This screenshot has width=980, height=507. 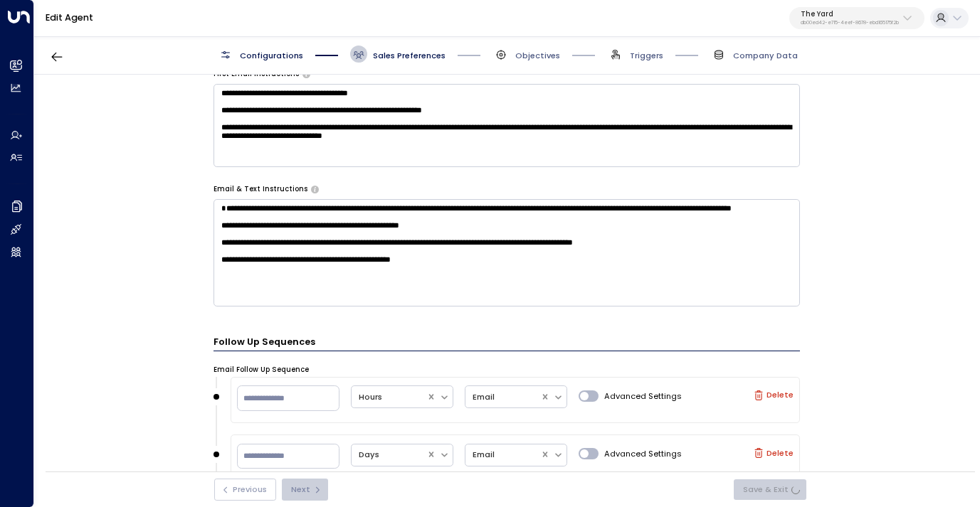 I want to click on span: Objectives, so click(x=537, y=55).